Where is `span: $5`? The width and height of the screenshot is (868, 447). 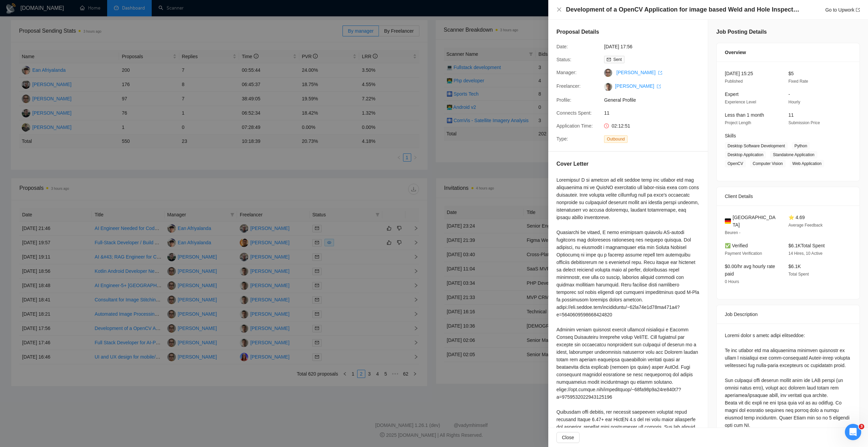 span: $5 is located at coordinates (791, 73).